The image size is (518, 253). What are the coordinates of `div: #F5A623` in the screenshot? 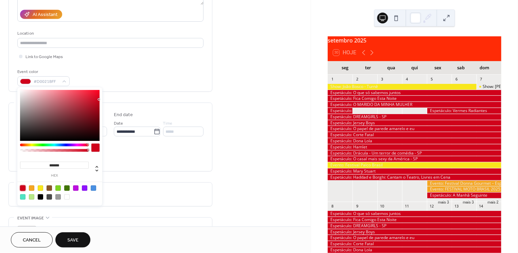 It's located at (32, 188).